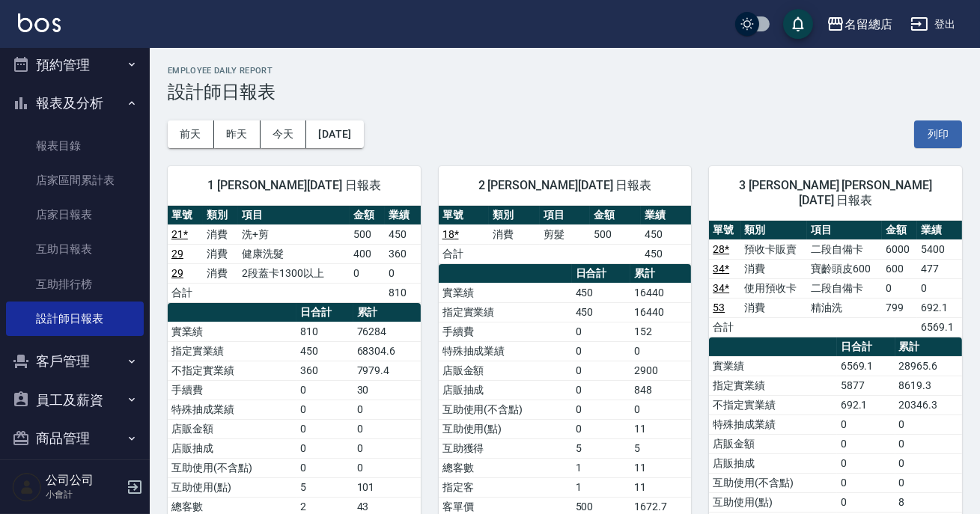 The image size is (980, 514). I want to click on h2: Employee Daily Report, so click(565, 70).